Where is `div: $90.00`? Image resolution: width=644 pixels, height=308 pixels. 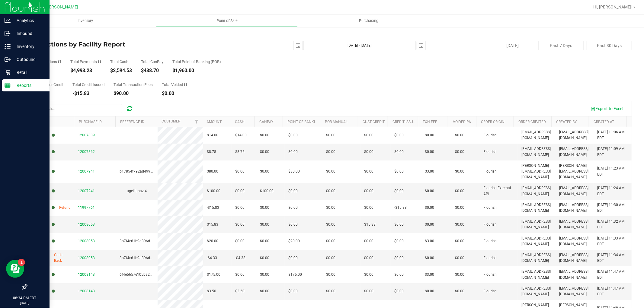
div: $90.00 is located at coordinates (133, 94).